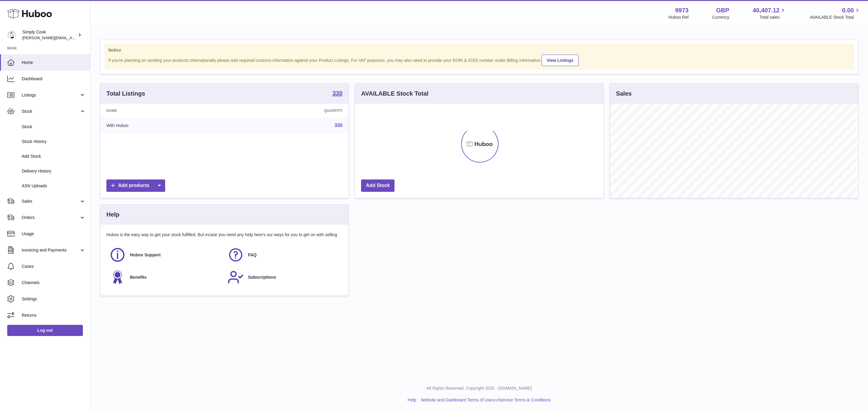 The height and width of the screenshot is (412, 868). Describe the element at coordinates (848, 10) in the screenshot. I see `span: 0.00` at that location.